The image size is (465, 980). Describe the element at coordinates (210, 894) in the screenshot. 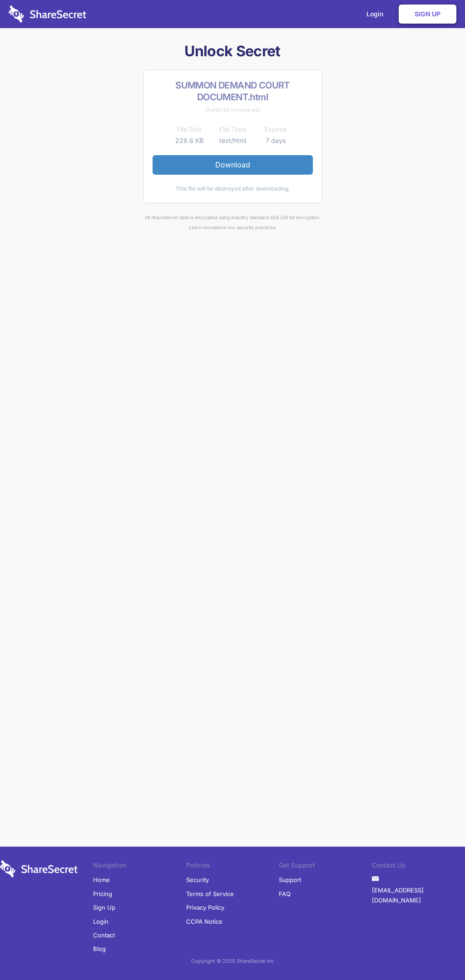

I see `a: Terms of Service` at that location.